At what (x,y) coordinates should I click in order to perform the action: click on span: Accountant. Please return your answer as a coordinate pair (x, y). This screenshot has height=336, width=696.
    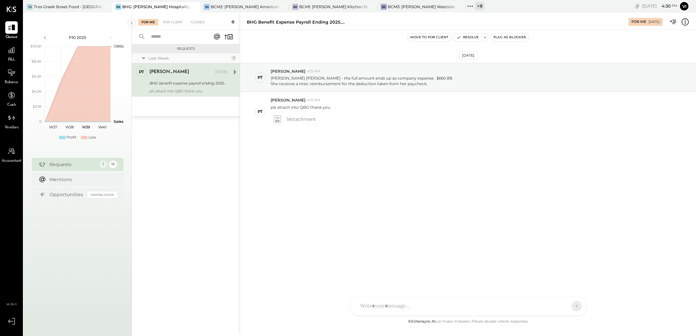
    Looking at the image, I should click on (11, 161).